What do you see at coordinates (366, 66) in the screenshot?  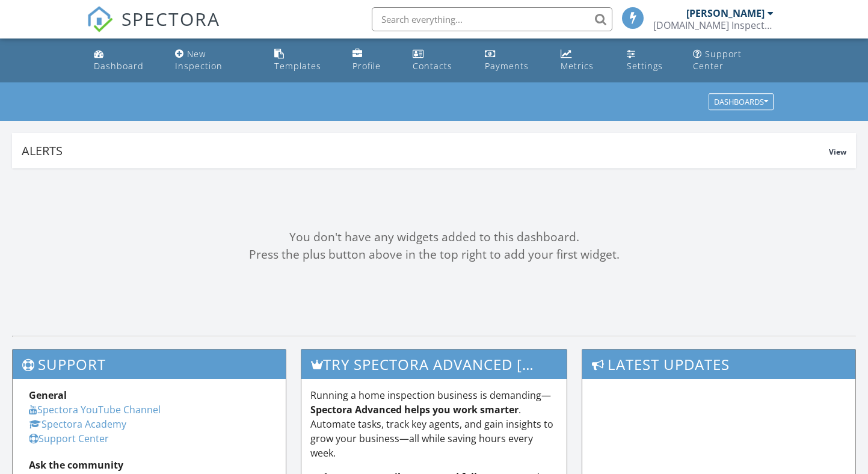 I see `div: Profile` at bounding box center [366, 66].